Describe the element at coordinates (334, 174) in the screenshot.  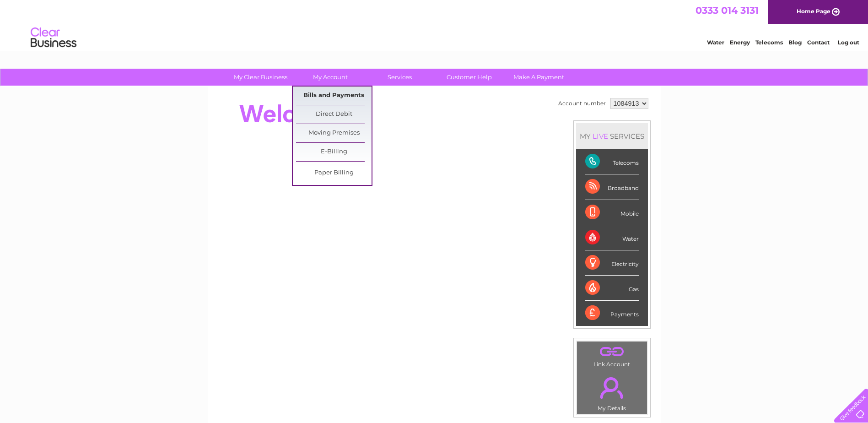
I see `a: Paper Billing` at that location.